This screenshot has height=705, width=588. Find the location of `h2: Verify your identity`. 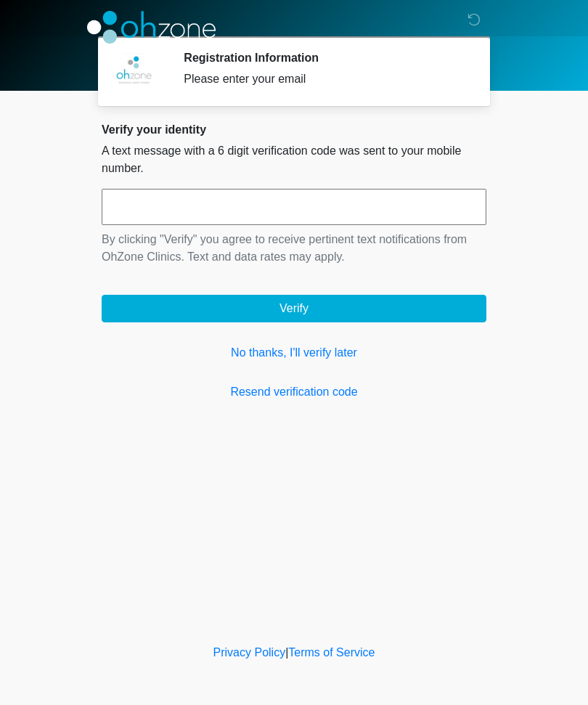

h2: Verify your identity is located at coordinates (294, 129).